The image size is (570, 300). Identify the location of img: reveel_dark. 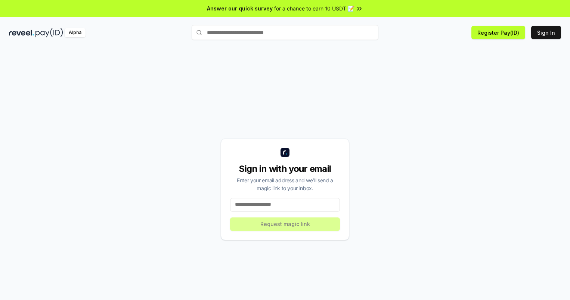
(21, 32).